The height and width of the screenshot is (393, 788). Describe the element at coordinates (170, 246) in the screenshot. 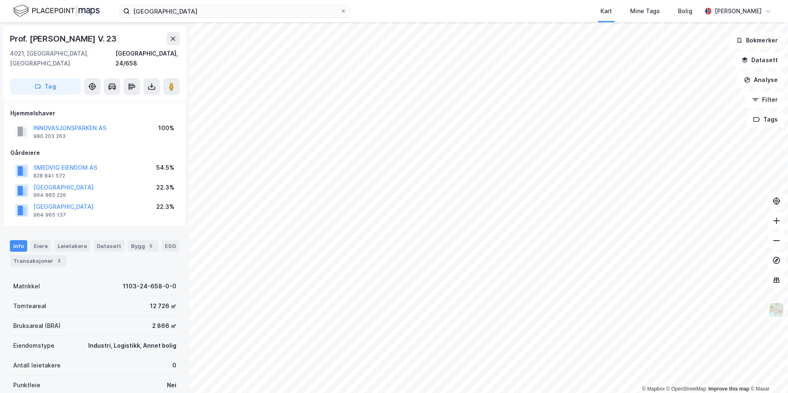

I see `div: ESG` at that location.